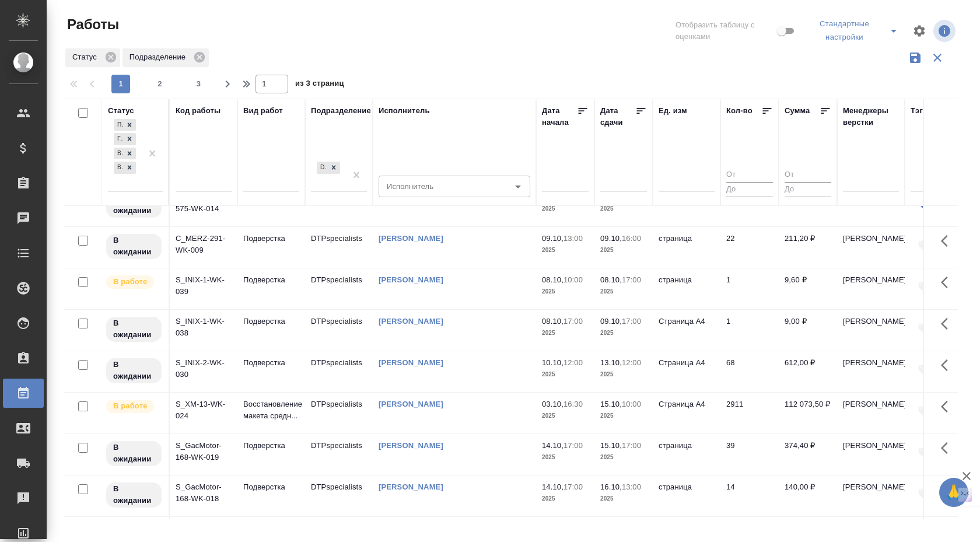 The height and width of the screenshot is (542, 980). What do you see at coordinates (750, 189) in the screenshot?
I see `input: До` at bounding box center [750, 189].